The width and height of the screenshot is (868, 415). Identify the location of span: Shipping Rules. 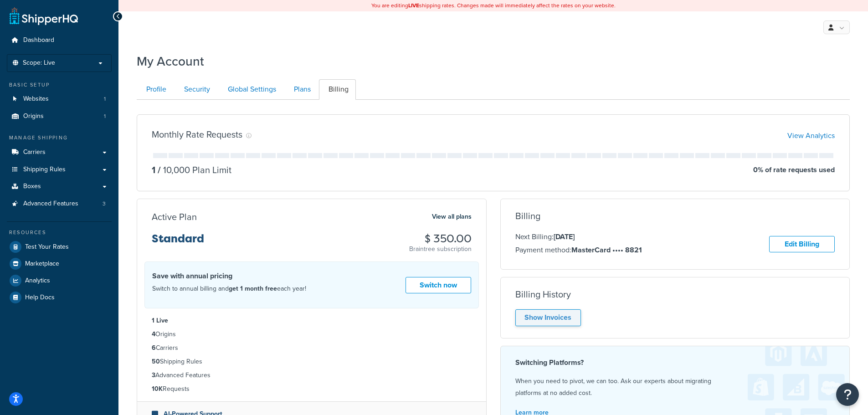
(44, 170).